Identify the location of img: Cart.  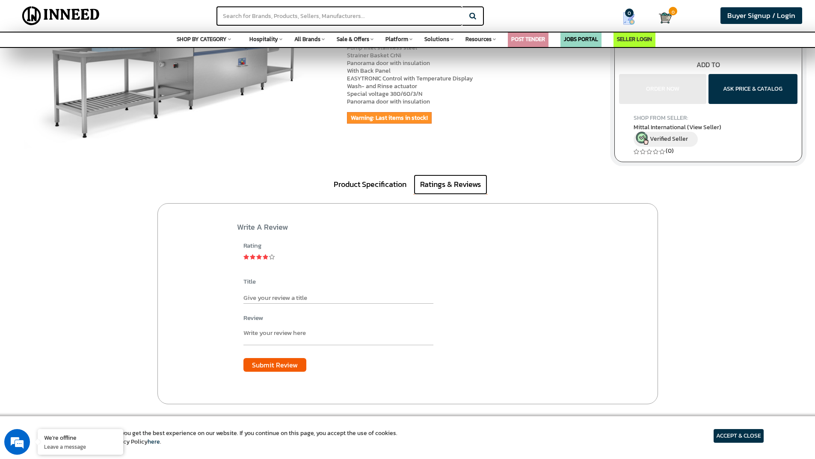
(666, 18).